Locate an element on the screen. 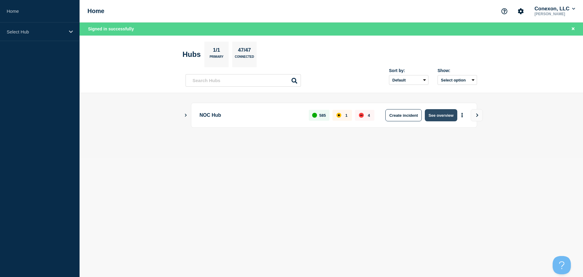 The height and width of the screenshot is (277, 583). button: More actions is located at coordinates (462, 115).